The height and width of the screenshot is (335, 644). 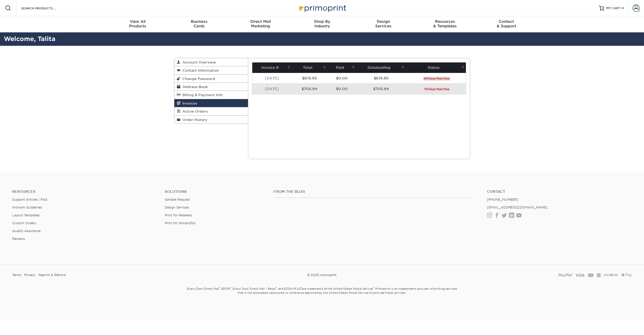 What do you see at coordinates (211, 95) in the screenshot?
I see `a: Billing & Payment Info` at bounding box center [211, 95].